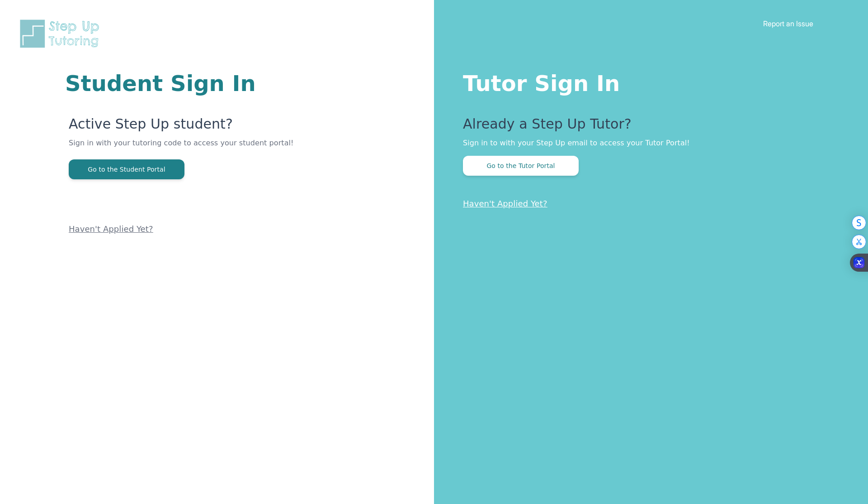 The image size is (868, 504). I want to click on button: Go to the Tutor Portal, so click(521, 165).